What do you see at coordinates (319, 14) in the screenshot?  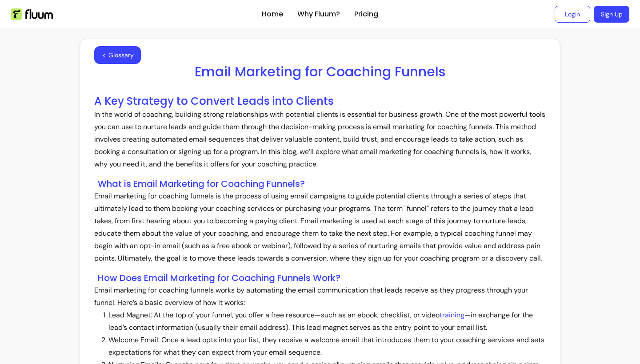 I see `a: Why Fluum?` at bounding box center [319, 14].